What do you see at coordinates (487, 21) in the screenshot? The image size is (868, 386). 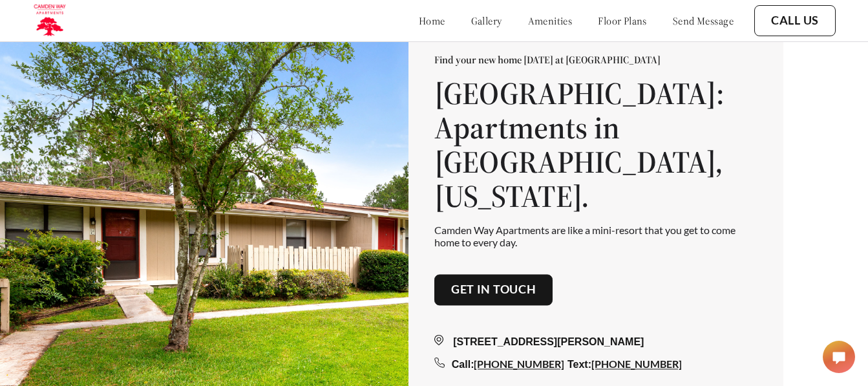 I see `a: gallery` at bounding box center [487, 21].